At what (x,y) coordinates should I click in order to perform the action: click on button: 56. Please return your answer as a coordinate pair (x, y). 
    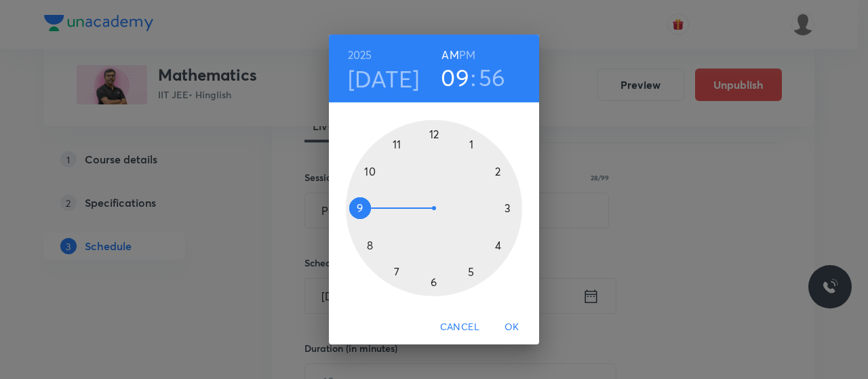
    Looking at the image, I should click on (493, 78).